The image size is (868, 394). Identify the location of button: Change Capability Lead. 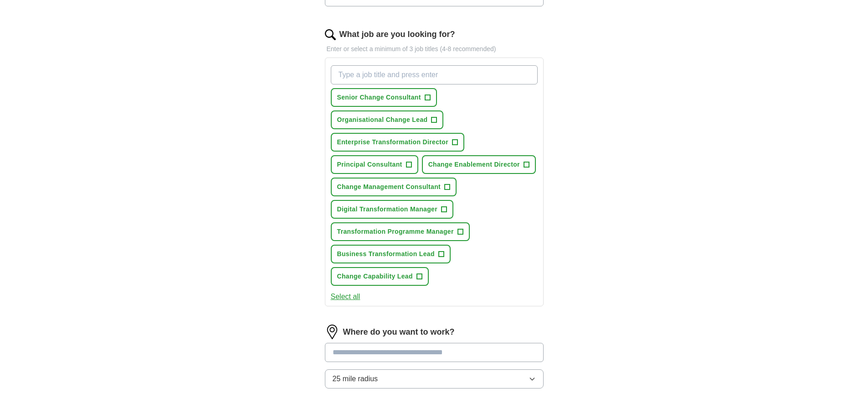
(379, 276).